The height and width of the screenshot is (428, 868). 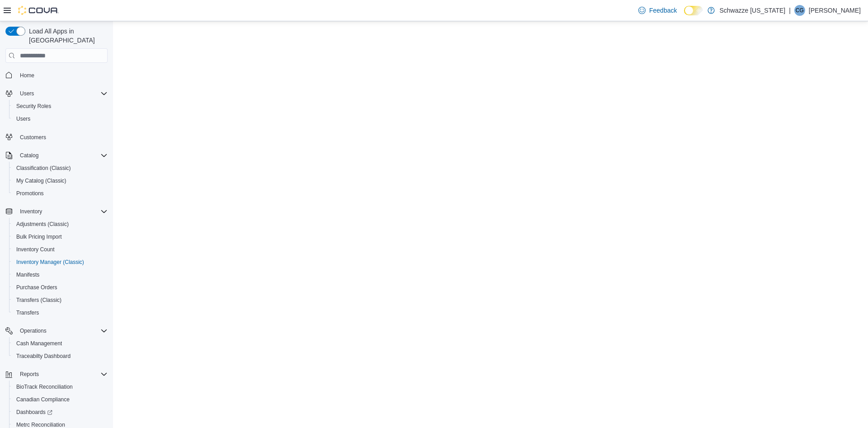 I want to click on button: Home, so click(x=56, y=75).